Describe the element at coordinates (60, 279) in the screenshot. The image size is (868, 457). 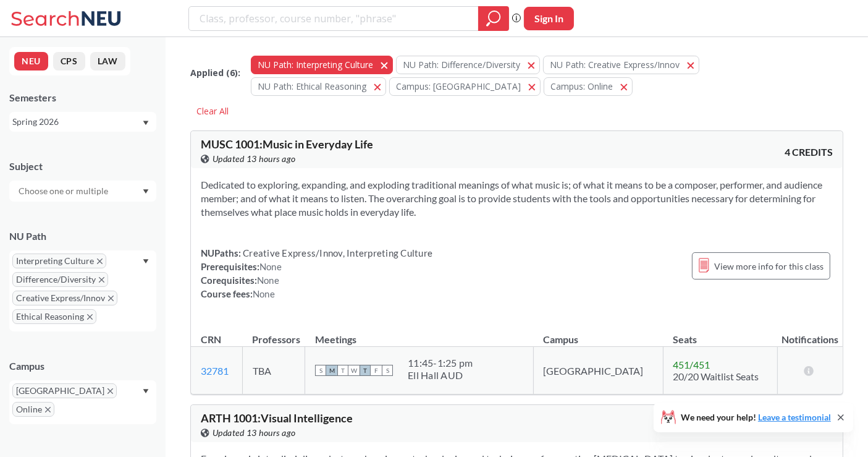
I see `span: Difference/DiversityX to remove pill` at that location.